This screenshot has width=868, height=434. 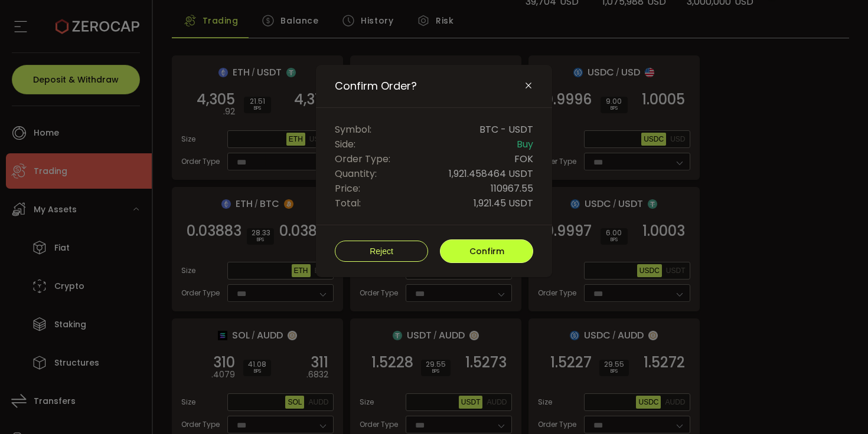 What do you see at coordinates (529, 86) in the screenshot?
I see `button: Close` at bounding box center [529, 86].